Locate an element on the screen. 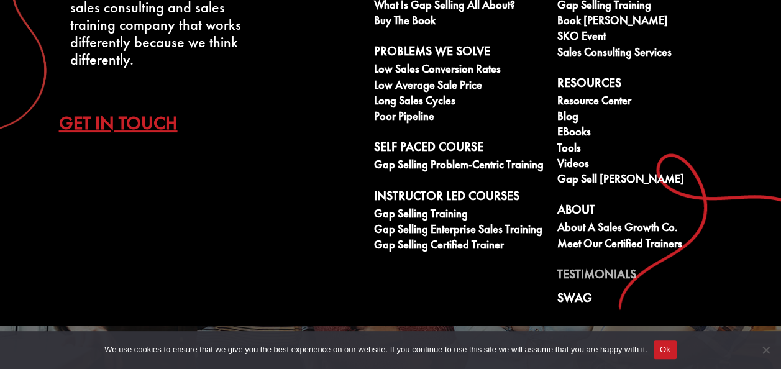 The image size is (781, 369). a: Gap Selling Enterprise Sales Training is located at coordinates (459, 231).